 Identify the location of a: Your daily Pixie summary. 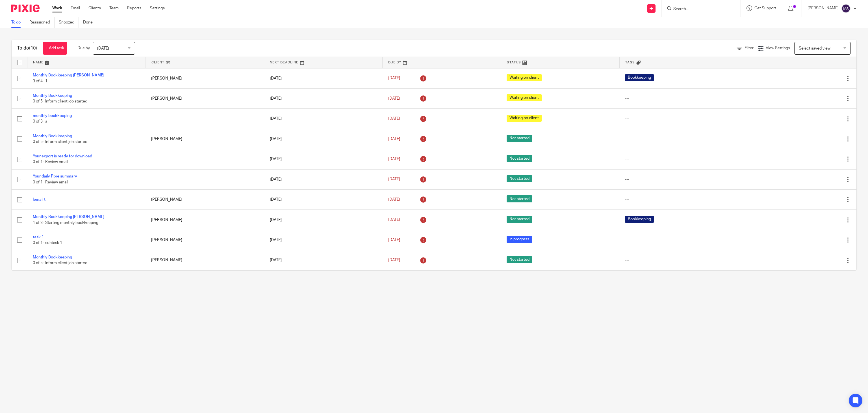
(55, 176).